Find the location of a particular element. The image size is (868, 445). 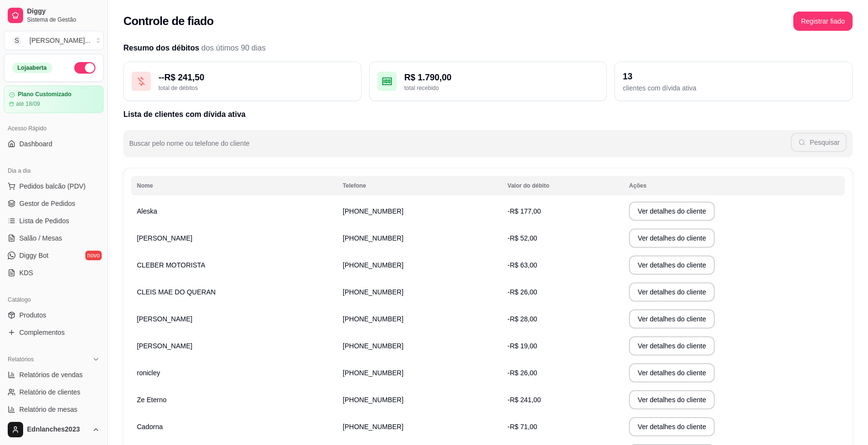

span: -R$ 28,00 is located at coordinates (522, 319).